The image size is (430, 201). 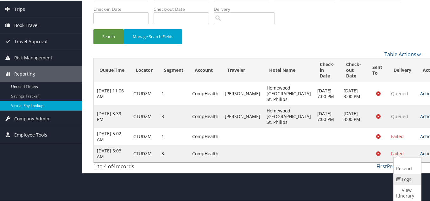 What do you see at coordinates (109, 36) in the screenshot?
I see `button: Search` at bounding box center [109, 36].